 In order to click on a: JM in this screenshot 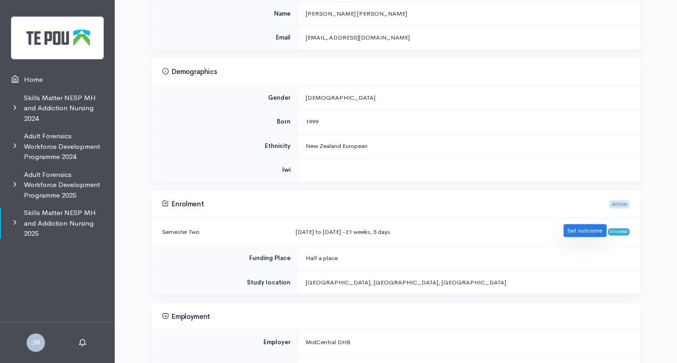, I will do `click(36, 342)`.